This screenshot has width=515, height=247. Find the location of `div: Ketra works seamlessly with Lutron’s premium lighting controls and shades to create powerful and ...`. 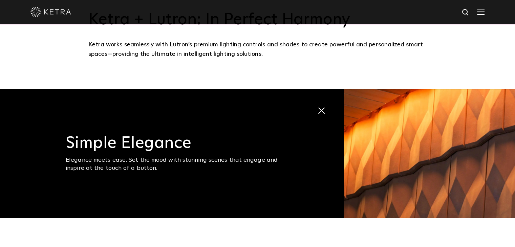

div: Ketra works seamlessly with Lutron’s premium lighting controls and shades to create powerful and ... is located at coordinates (258, 49).